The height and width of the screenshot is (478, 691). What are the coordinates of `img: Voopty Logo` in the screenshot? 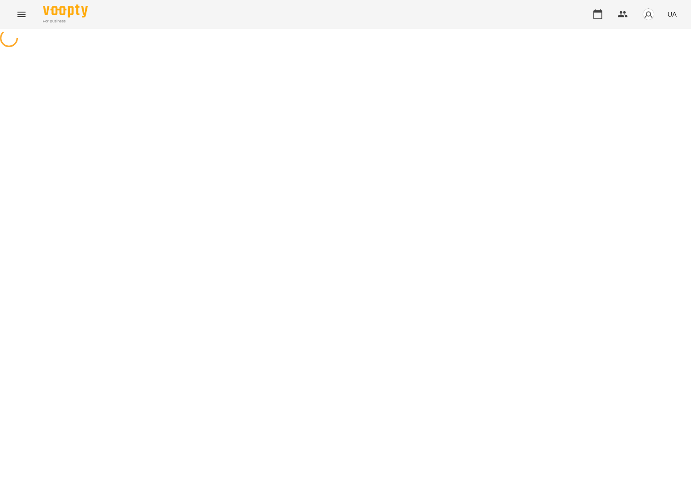 It's located at (65, 11).